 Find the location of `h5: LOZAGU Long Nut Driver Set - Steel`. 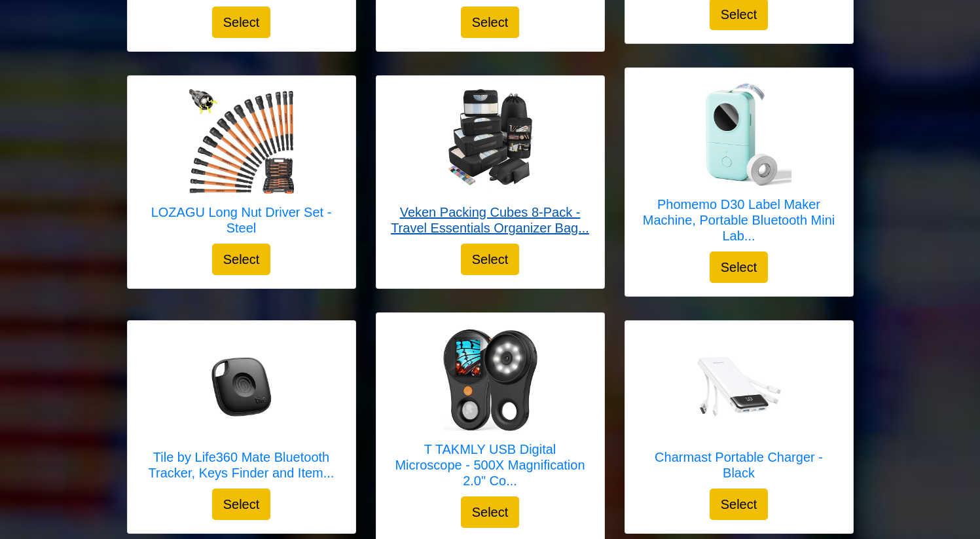

h5: LOZAGU Long Nut Driver Set - Steel is located at coordinates (242, 220).